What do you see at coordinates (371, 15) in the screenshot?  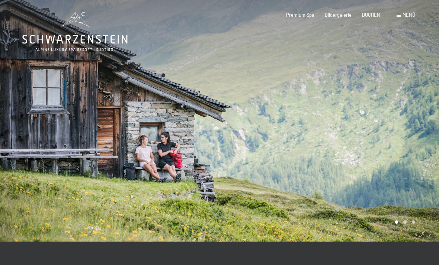 I see `span: BUCHEN` at bounding box center [371, 15].